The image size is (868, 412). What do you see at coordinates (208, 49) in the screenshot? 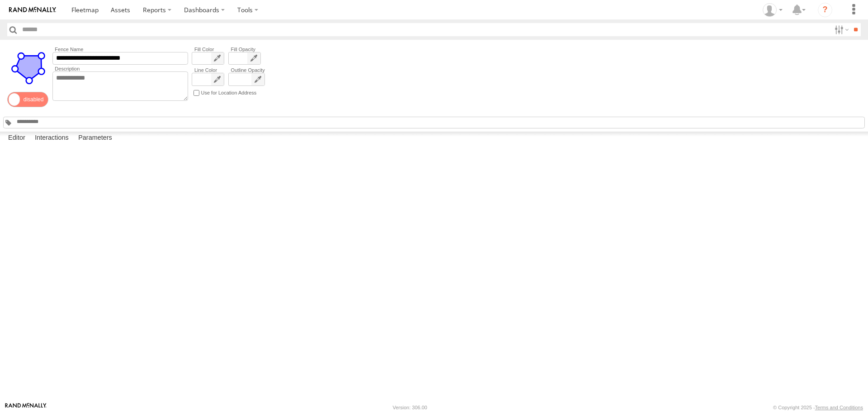
I see `label: Fill Color` at bounding box center [208, 49].